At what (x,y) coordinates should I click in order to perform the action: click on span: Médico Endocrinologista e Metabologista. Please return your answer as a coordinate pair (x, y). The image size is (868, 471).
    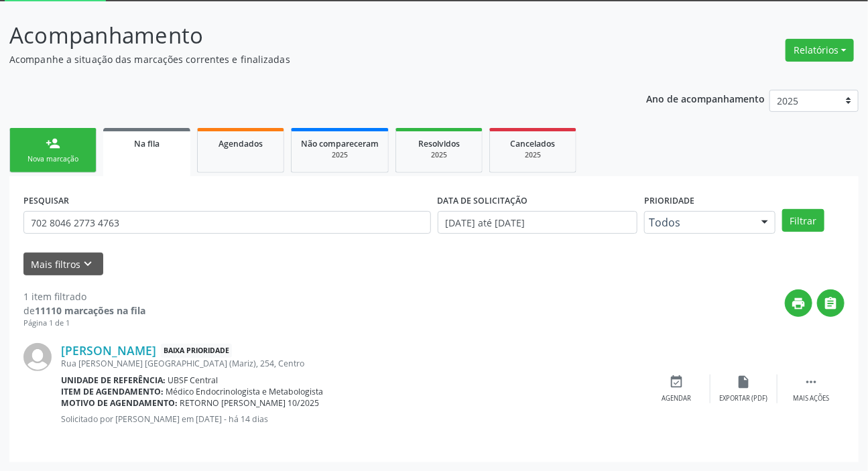
    Looking at the image, I should click on (244, 391).